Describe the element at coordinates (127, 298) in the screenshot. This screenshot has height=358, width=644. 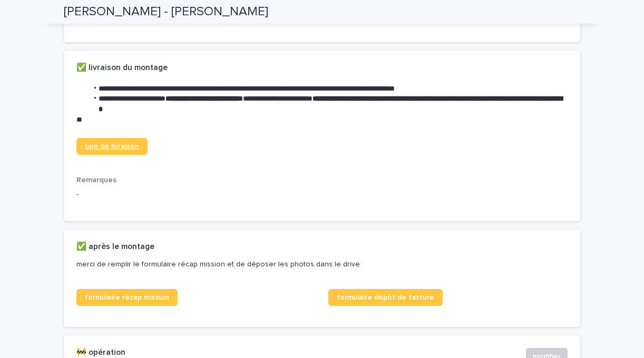
I see `span: formulaire récap mission` at that location.